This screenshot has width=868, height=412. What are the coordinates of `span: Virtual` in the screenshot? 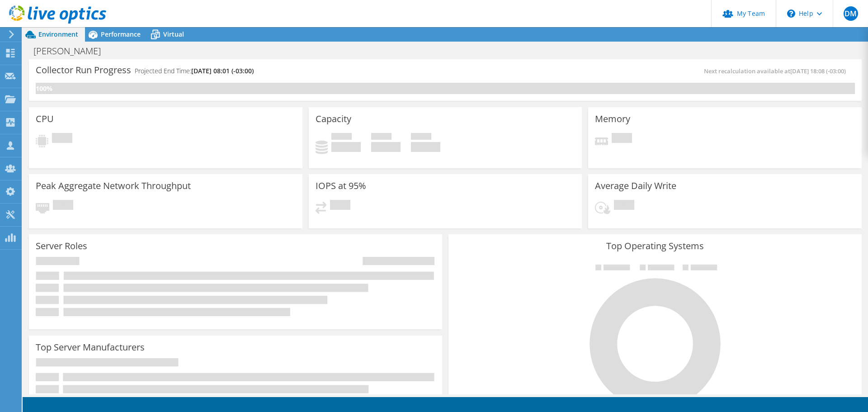 It's located at (173, 34).